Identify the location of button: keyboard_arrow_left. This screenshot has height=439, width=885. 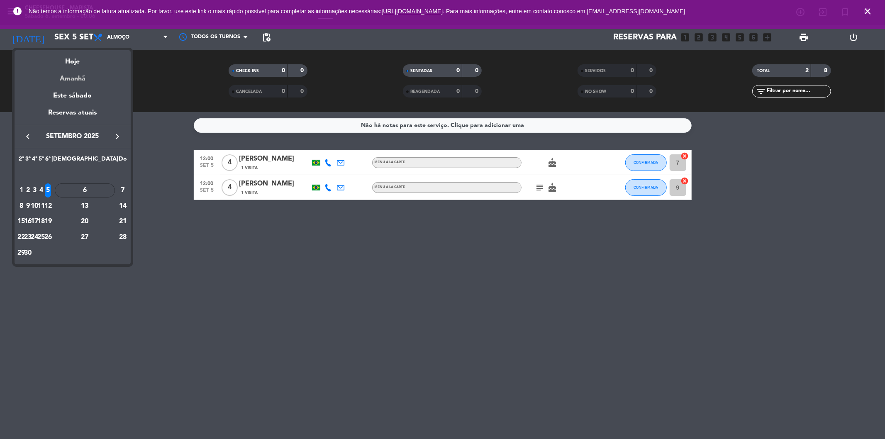
(28, 137).